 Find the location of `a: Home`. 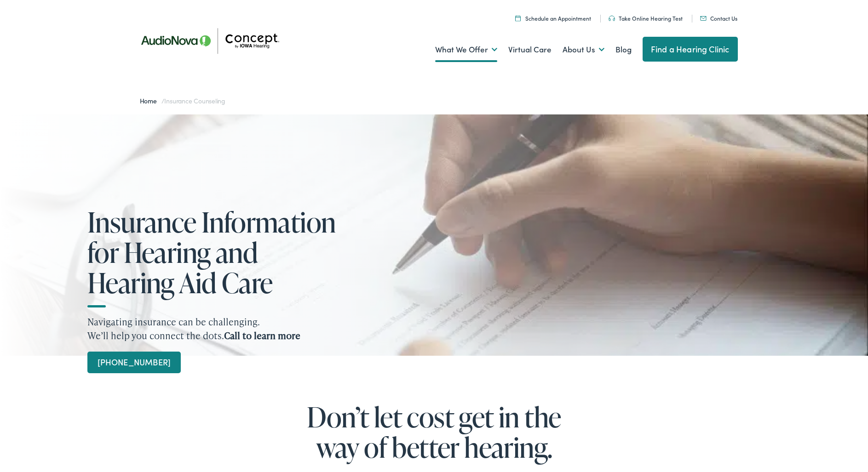

a: Home is located at coordinates (150, 101).